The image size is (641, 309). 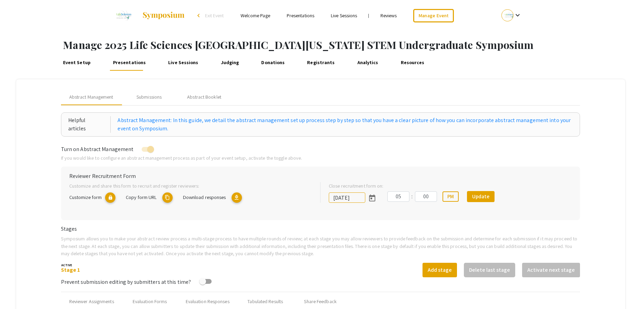 What do you see at coordinates (345, 124) in the screenshot?
I see `a: Abstract Management: In this guide, we detail the abstract management set up process step by step...` at bounding box center [345, 124].